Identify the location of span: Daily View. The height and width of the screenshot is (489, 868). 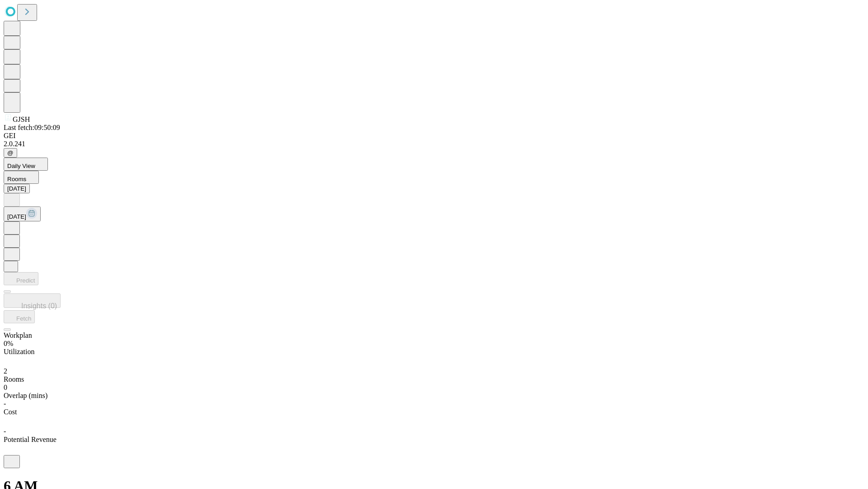
(21, 166).